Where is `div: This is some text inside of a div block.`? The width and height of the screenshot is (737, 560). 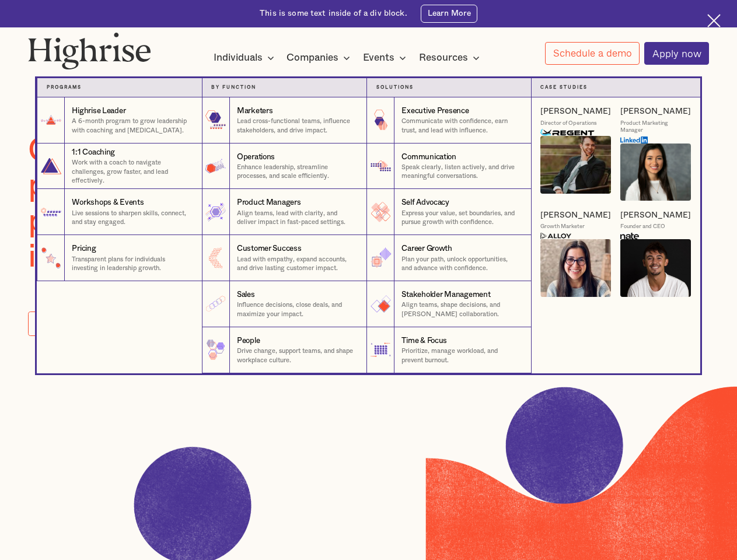 div: This is some text inside of a div block. is located at coordinates (333, 13).